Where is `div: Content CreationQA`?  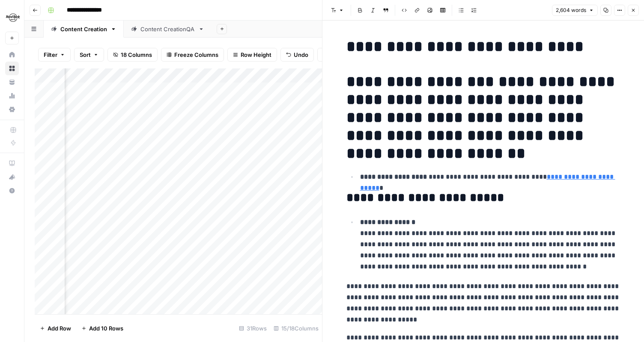
div: Content CreationQA is located at coordinates (168, 29).